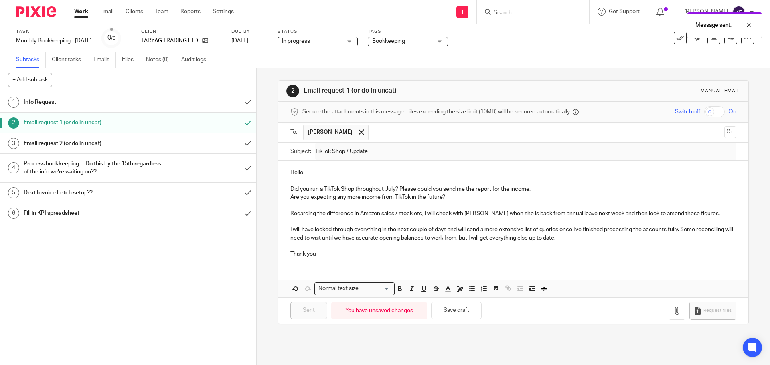  Describe the element at coordinates (93, 193) in the screenshot. I see `h1: Dext Invoice Fetch setup??` at that location.